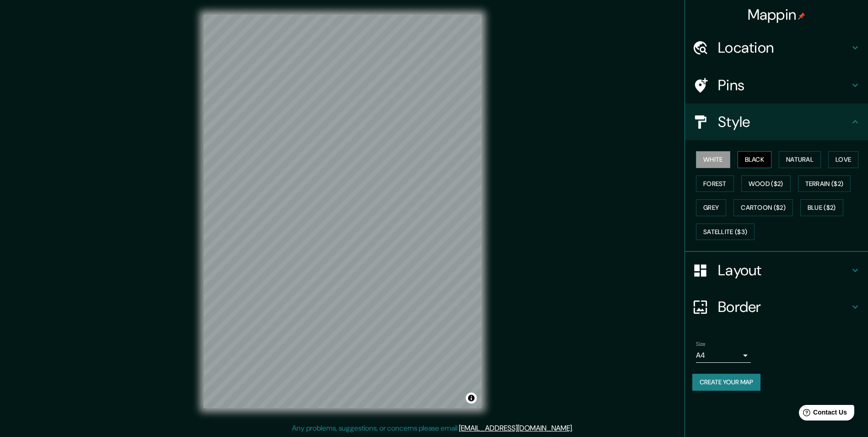  What do you see at coordinates (777, 270) in the screenshot?
I see `div: Layout` at bounding box center [777, 270].